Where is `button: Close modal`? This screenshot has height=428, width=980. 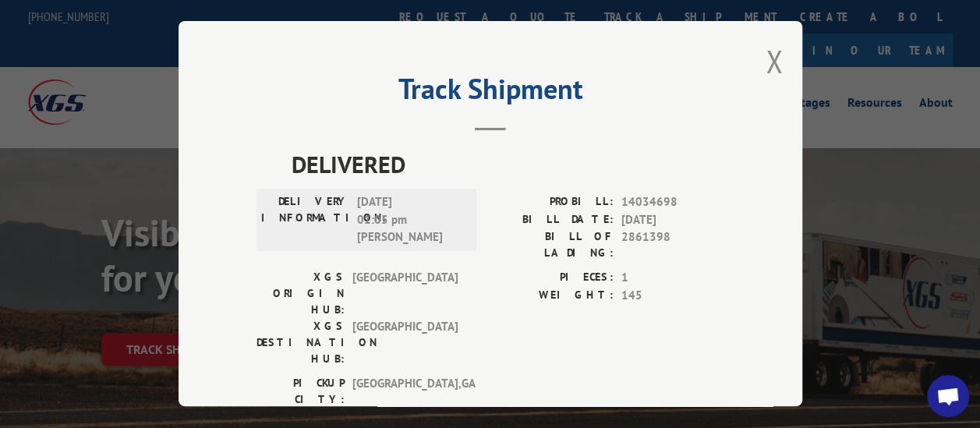 button: Close modal is located at coordinates (774, 61).